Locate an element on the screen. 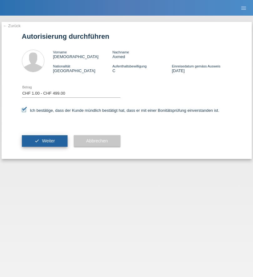  span: Vorname is located at coordinates (60, 52).